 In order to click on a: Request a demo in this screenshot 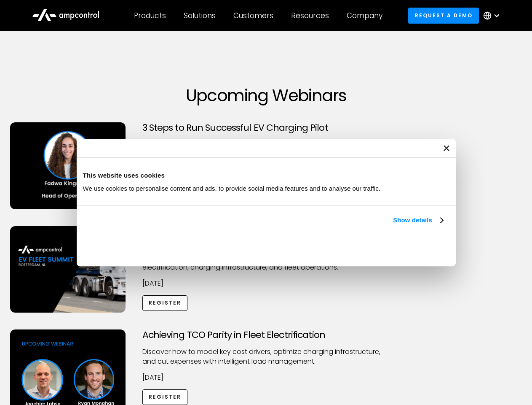, I will do `click(443, 15)`.